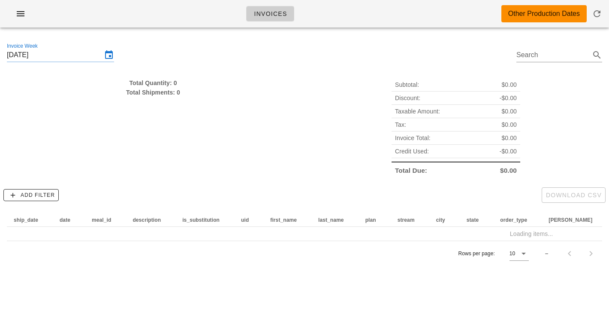 Image resolution: width=609 pixels, height=315 pixels. I want to click on span: order_type, so click(514, 220).